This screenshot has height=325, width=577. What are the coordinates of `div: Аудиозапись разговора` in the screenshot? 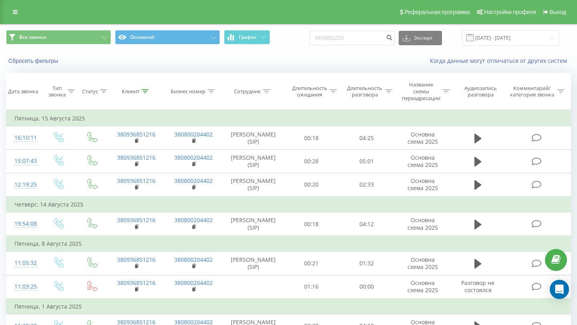 It's located at (480, 92).